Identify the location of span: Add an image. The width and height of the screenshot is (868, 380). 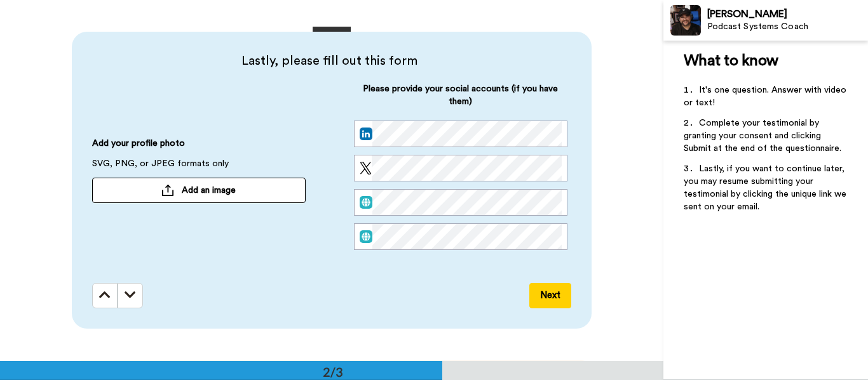
(208, 190).